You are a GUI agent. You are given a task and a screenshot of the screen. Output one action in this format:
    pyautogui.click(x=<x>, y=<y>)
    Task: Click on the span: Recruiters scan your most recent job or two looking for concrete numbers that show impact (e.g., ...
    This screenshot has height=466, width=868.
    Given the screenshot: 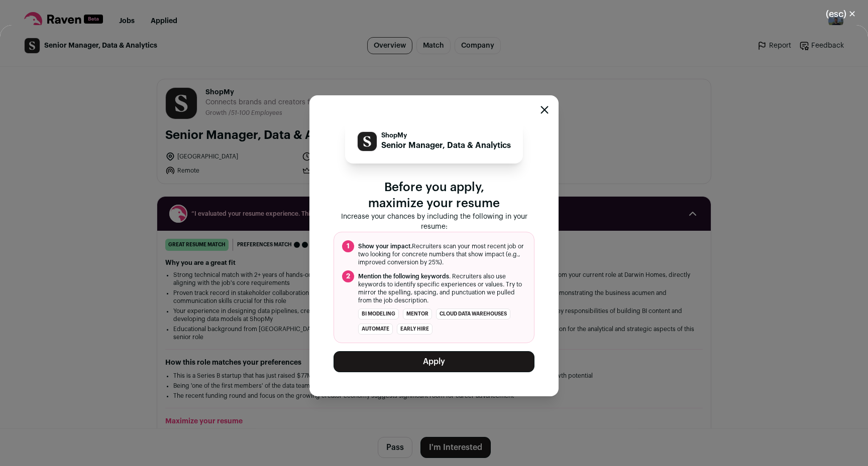 What is the action you would take?
    pyautogui.click(x=442, y=254)
    